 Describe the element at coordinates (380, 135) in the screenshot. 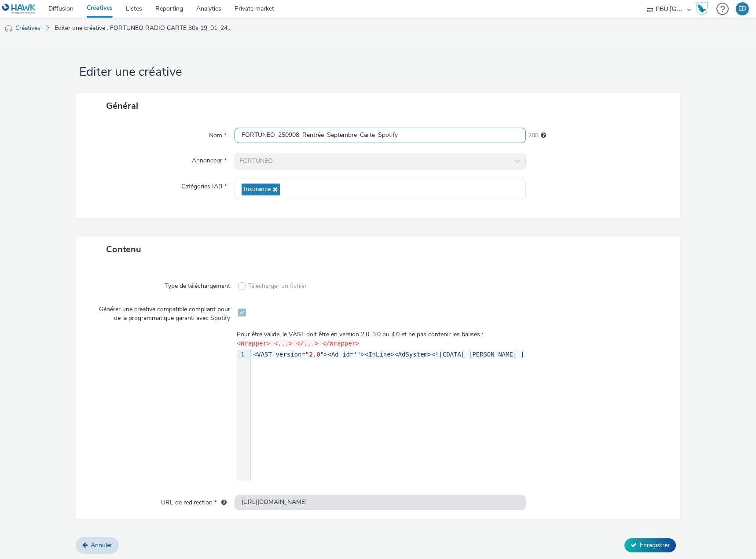

I see `input: Nom` at that location.